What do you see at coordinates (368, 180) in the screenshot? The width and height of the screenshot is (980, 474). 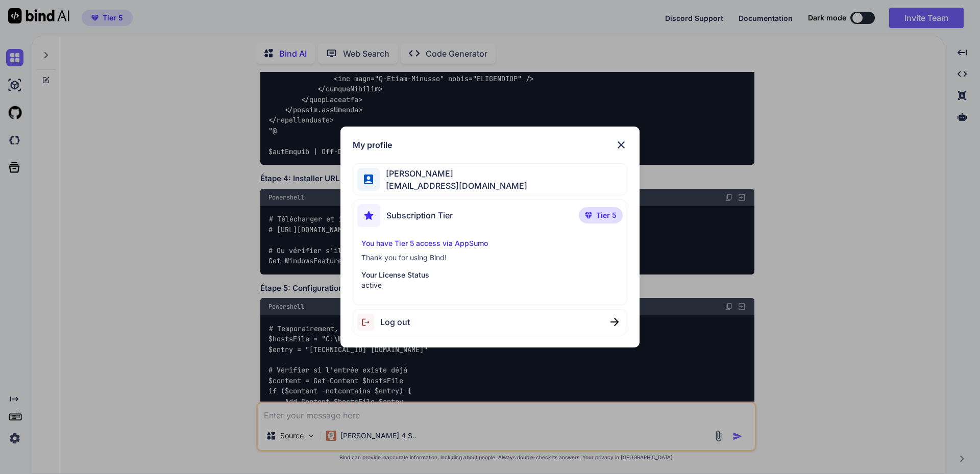 I see `img: profile` at bounding box center [368, 180].